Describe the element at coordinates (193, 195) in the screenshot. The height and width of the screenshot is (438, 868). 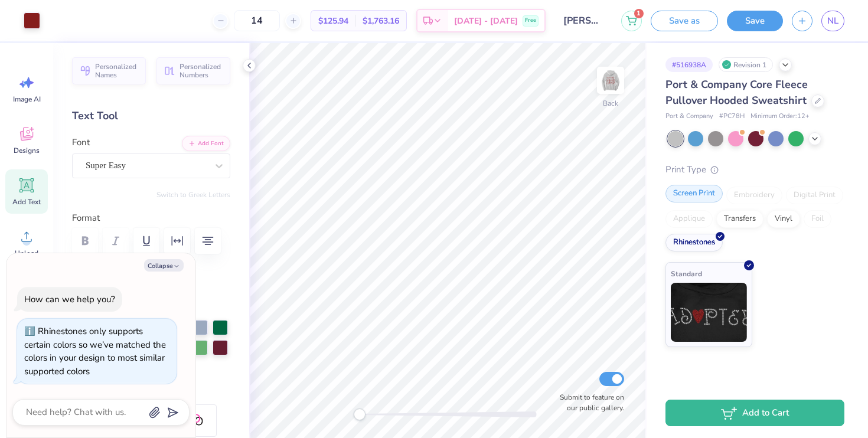
I see `button: Switch to Greek Letters` at that location.